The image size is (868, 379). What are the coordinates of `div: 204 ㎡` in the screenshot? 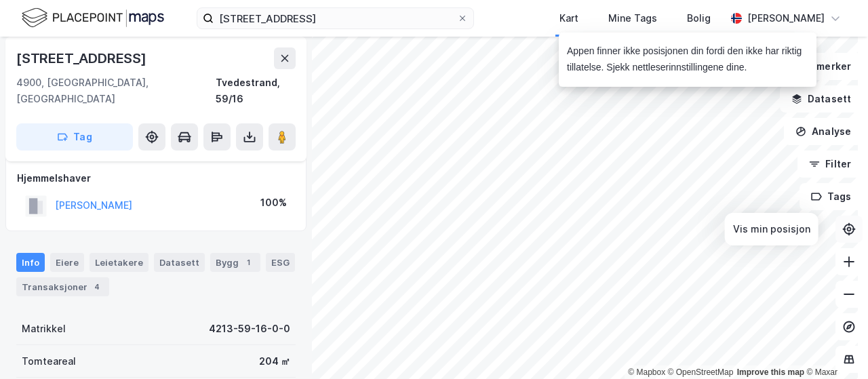 It's located at (274, 361).